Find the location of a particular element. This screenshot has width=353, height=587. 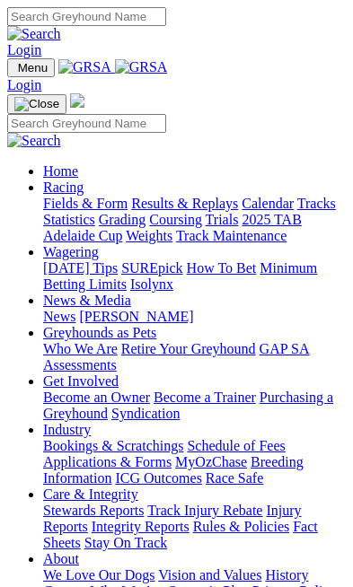

a: Minimum Betting Limits is located at coordinates (179, 275).